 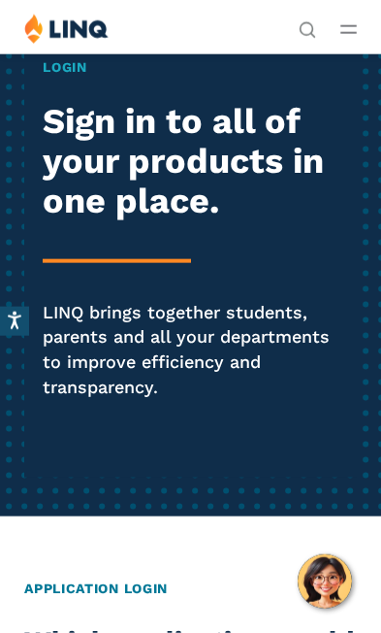 I want to click on button: Open Main Menu, so click(x=348, y=29).